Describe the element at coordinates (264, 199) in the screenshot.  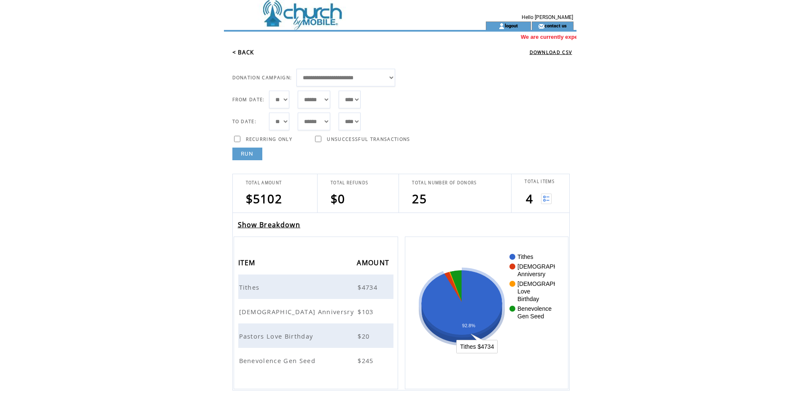
I see `span: $5102` at that location.